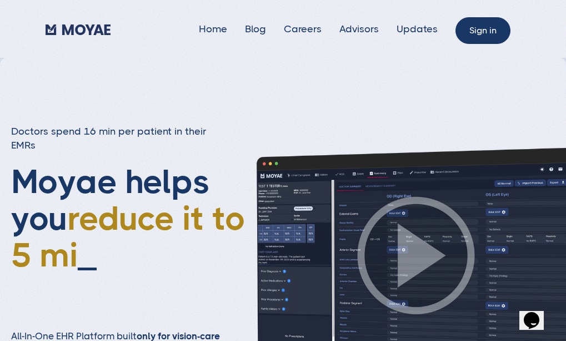 The height and width of the screenshot is (341, 566). Describe the element at coordinates (139, 236) in the screenshot. I see `h1: Moyae helps you` at that location.